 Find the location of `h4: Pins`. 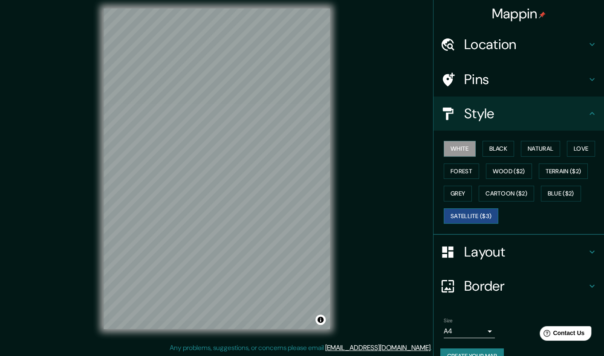

h4: Pins is located at coordinates (526, 79).